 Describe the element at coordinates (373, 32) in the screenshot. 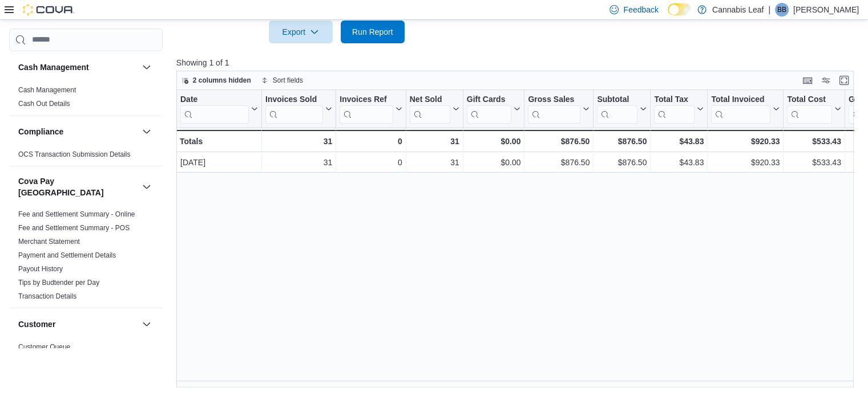

I see `button: Run Report` at that location.